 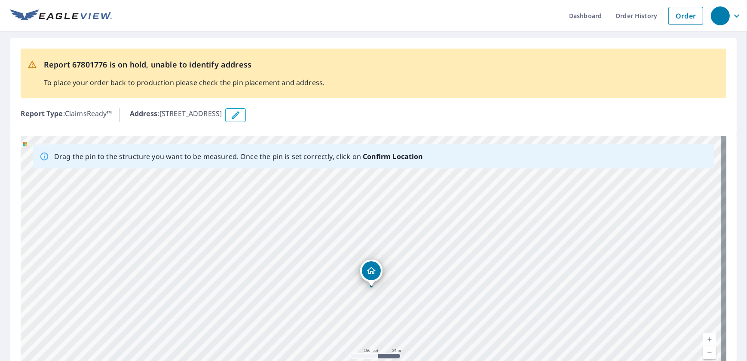 What do you see at coordinates (710, 352) in the screenshot?
I see `a: Current Level 18, Zoom Out` at bounding box center [710, 352].